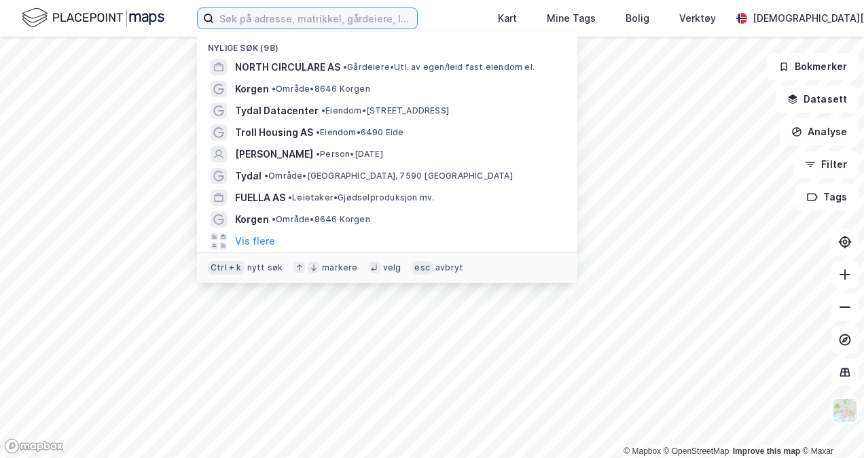  What do you see at coordinates (767, 451) in the screenshot?
I see `a: Improve this map` at bounding box center [767, 451].